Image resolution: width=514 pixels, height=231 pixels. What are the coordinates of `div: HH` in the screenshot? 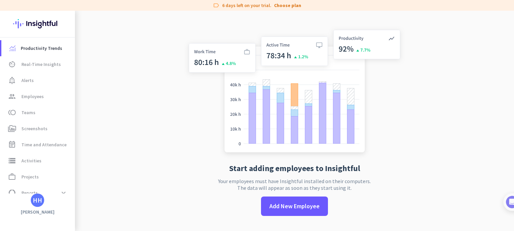 It's located at (37, 200).